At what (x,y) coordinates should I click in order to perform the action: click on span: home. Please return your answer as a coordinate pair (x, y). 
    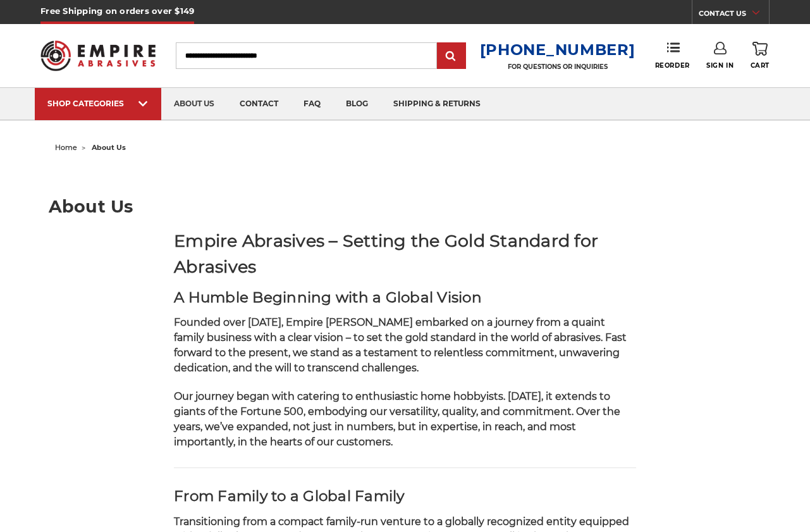
    Looking at the image, I should click on (66, 147).